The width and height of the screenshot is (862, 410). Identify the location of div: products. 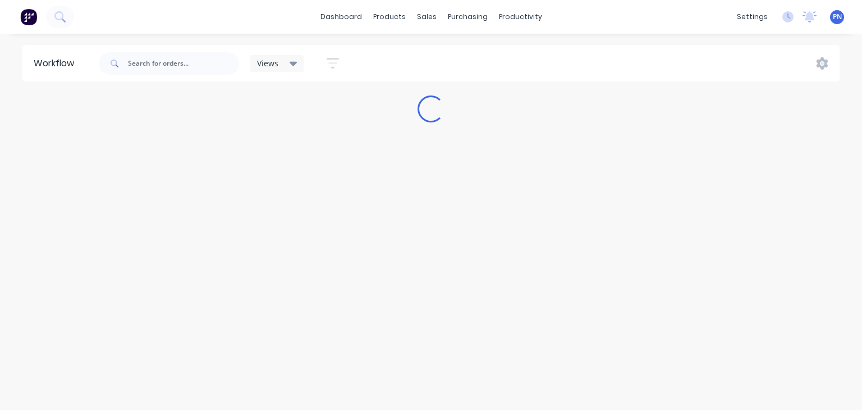
(389, 17).